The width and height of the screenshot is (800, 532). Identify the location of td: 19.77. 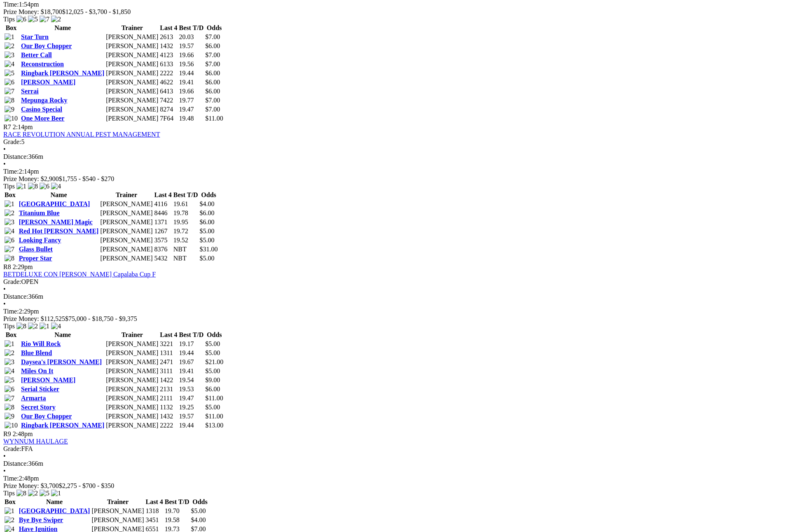
(192, 101).